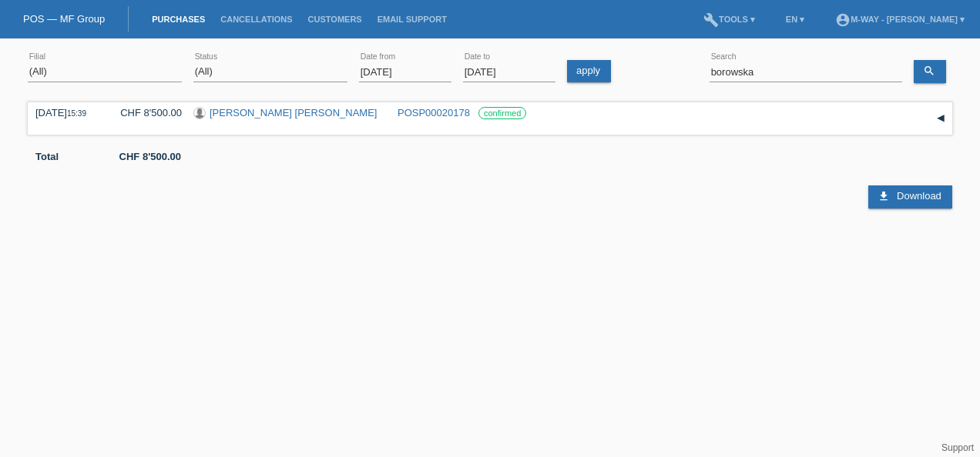 This screenshot has height=457, width=980. I want to click on a: Email Support, so click(413, 19).